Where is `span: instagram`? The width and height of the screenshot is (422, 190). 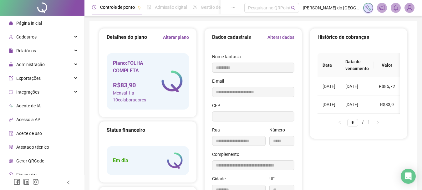 span: instagram is located at coordinates (36, 182).